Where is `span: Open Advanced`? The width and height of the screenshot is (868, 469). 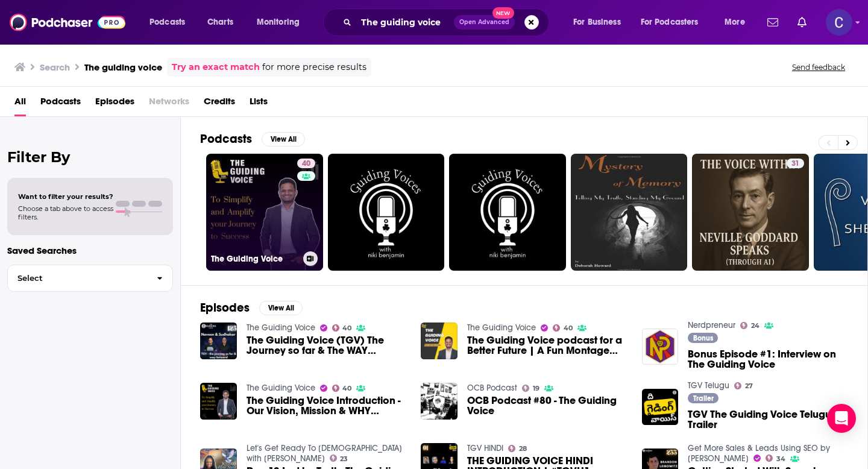 span: Open Advanced is located at coordinates (484, 22).